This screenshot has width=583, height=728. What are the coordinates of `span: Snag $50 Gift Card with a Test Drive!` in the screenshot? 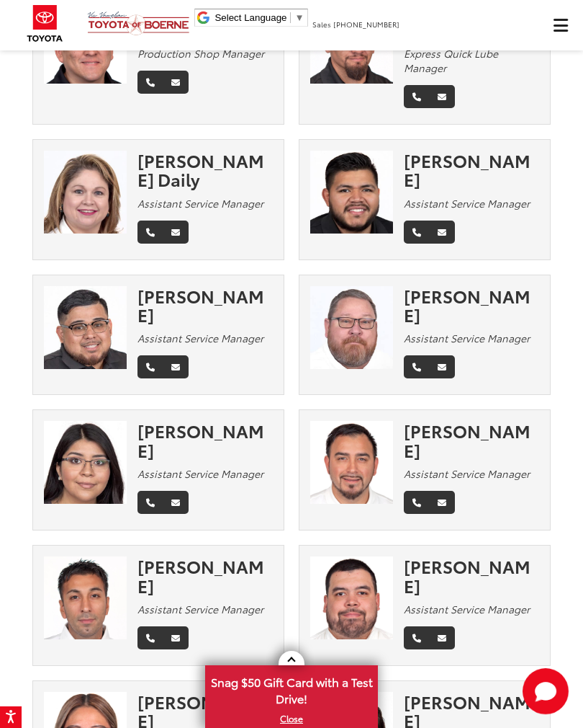 It's located at (292, 688).